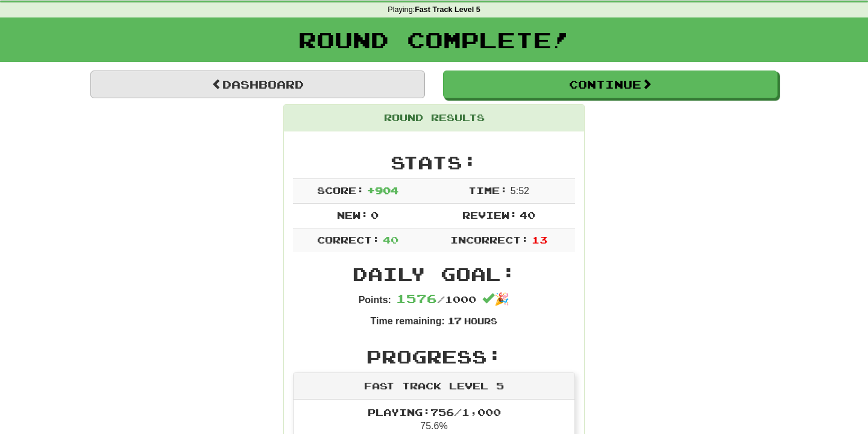 Image resolution: width=868 pixels, height=434 pixels. I want to click on span: + 904, so click(383, 190).